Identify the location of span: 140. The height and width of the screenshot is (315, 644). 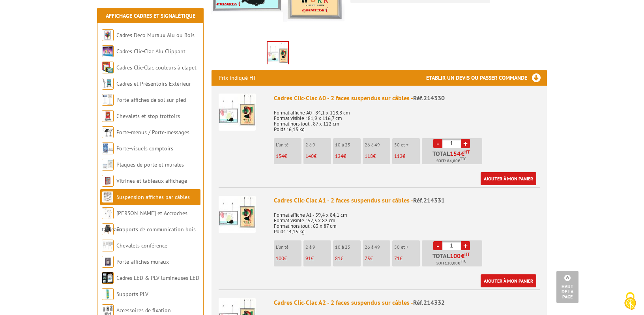
(310, 156).